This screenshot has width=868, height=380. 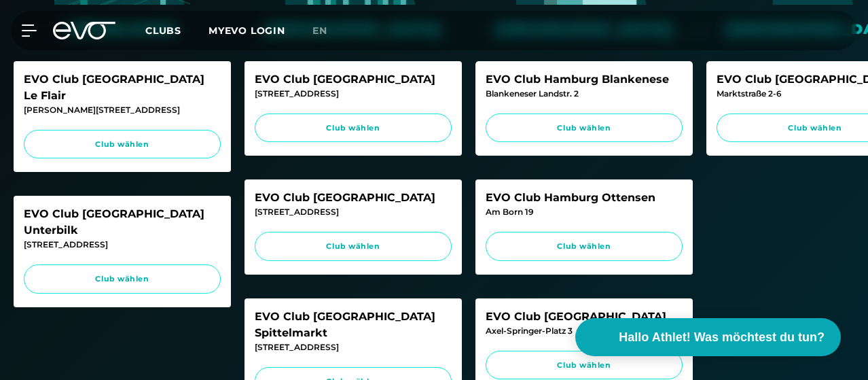 What do you see at coordinates (584, 93) in the screenshot?
I see `div: Blankeneser Landstr. 2` at bounding box center [584, 93].